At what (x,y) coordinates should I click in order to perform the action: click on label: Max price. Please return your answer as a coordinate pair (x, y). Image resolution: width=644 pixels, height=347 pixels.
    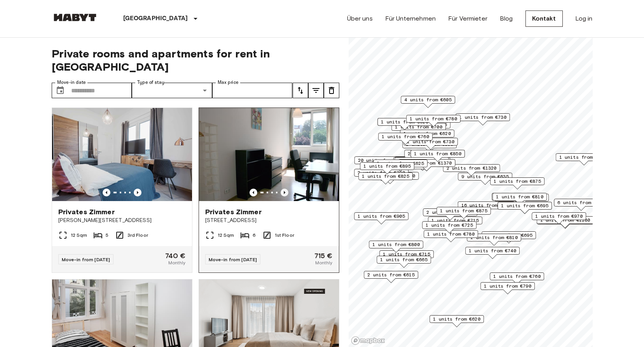
    Looking at the image, I should click on (228, 83).